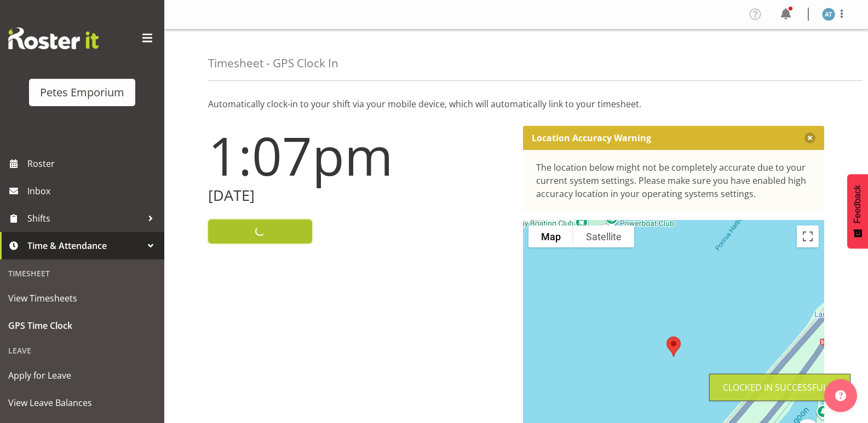 The image size is (868, 423). Describe the element at coordinates (82, 351) in the screenshot. I see `div: Leave` at that location.